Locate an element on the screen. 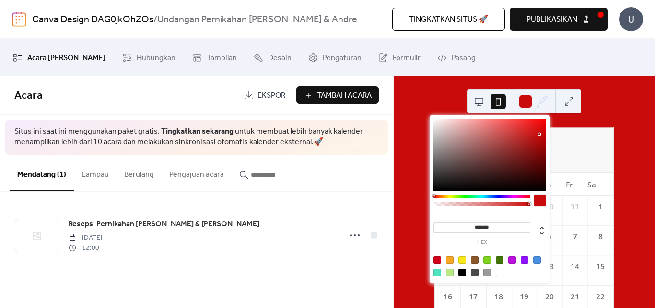  a: Formulir is located at coordinates (400, 57).